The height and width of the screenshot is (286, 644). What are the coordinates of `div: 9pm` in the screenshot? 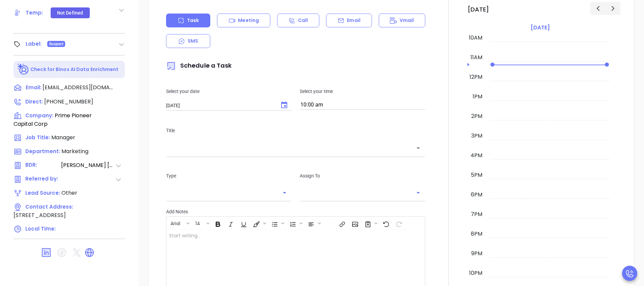 It's located at (477, 254).